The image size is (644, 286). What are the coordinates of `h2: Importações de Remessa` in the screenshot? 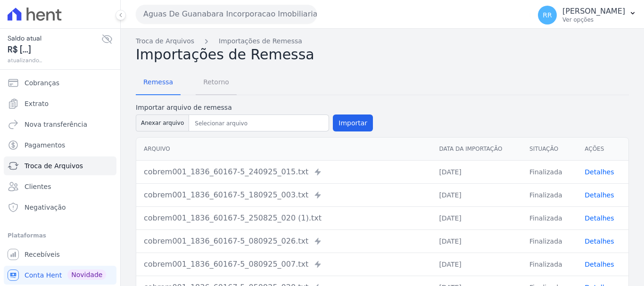 It's located at (383, 55).